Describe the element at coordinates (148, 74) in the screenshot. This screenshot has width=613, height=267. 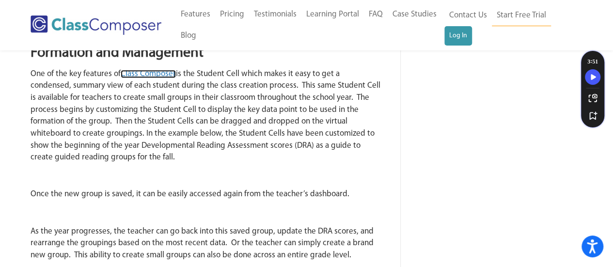
I see `a: Class Composer` at that location.